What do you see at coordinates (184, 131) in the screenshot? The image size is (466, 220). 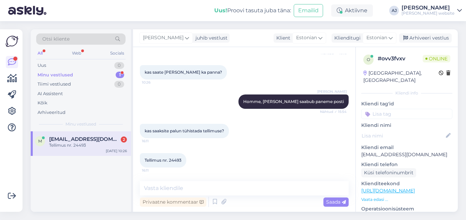 I see `span: kas saaksite palun tühistada tellimuse?` at bounding box center [184, 131].